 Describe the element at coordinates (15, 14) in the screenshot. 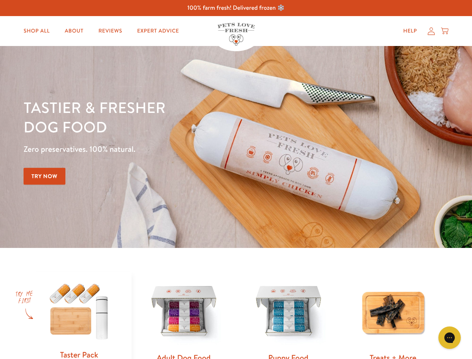

I see `button: Gorgias live chat` at that location.